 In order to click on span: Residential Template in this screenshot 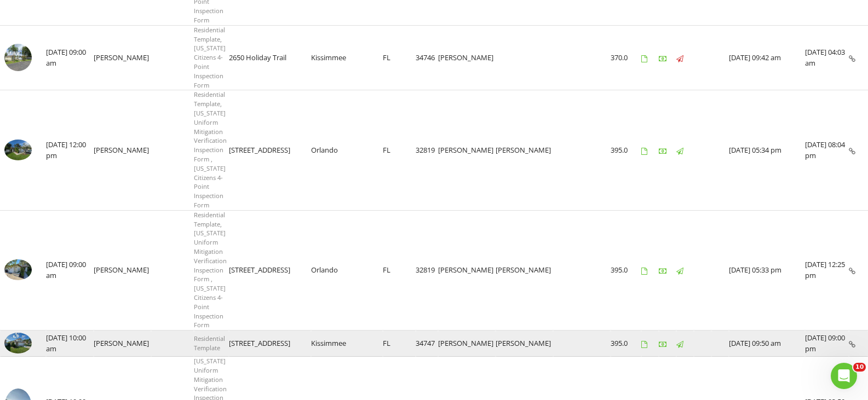, I will do `click(210, 343)`.